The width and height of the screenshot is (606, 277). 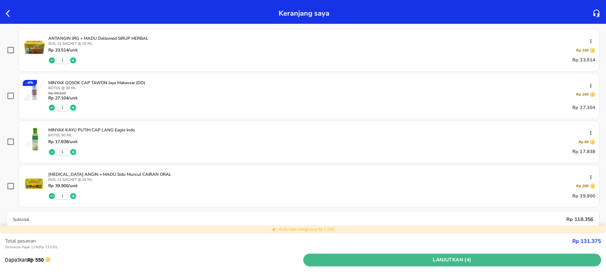 I want to click on button: Lanjutkan (4), so click(x=452, y=260).